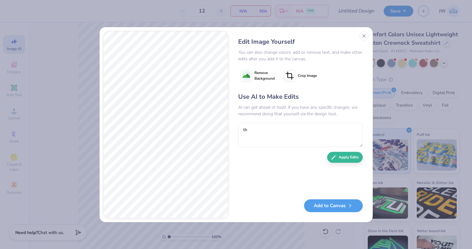 Image resolution: width=472 pixels, height=249 pixels. I want to click on button: Remove Background, so click(258, 76).